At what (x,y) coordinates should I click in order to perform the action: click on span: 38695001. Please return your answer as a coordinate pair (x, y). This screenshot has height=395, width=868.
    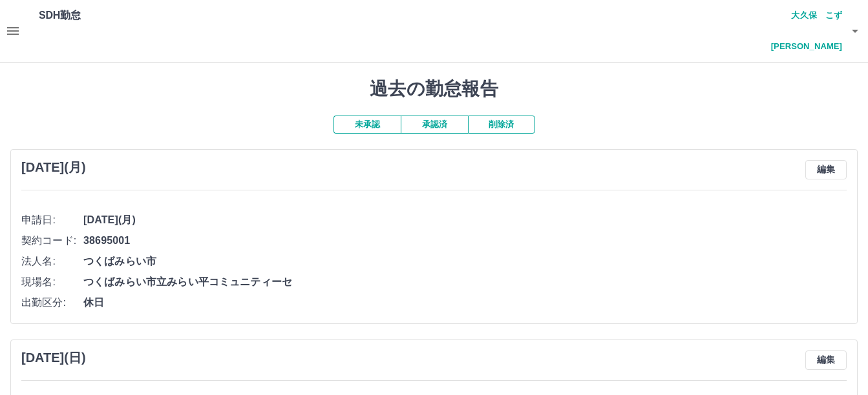
    Looking at the image, I should click on (465, 241).